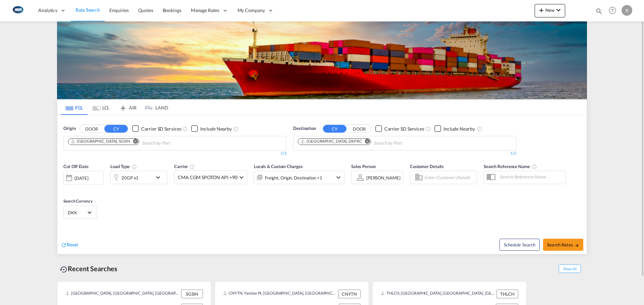 The image size is (644, 305). What do you see at coordinates (184, 166) in the screenshot?
I see `span: Carrier` at bounding box center [184, 166].